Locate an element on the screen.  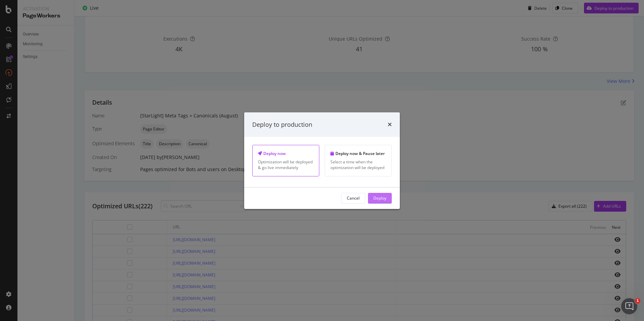
button: Cancel is located at coordinates (353, 198).